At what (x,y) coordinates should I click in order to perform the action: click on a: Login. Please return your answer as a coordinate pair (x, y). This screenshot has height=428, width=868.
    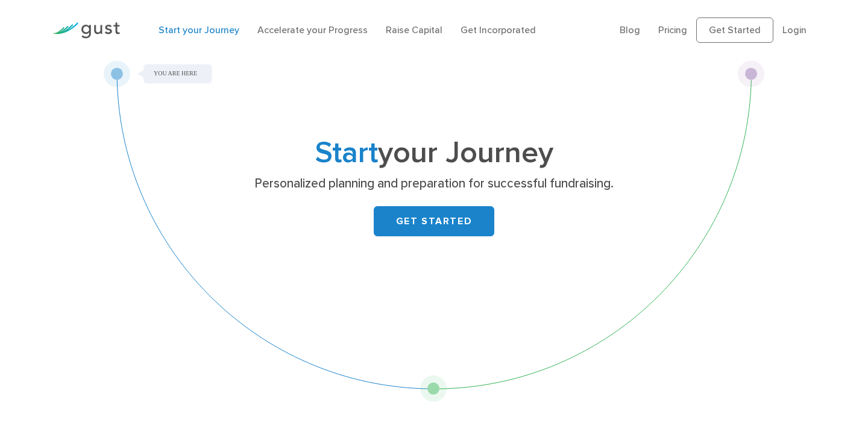
    Looking at the image, I should click on (795, 29).